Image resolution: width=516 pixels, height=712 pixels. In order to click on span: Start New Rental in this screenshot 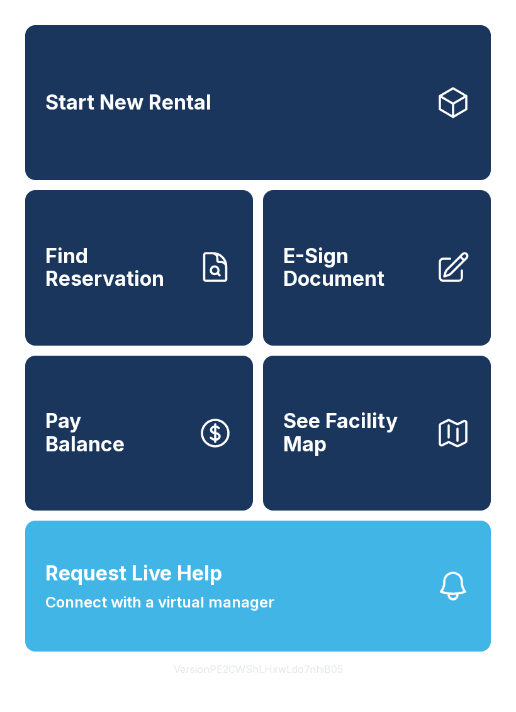, I will do `click(128, 103)`.